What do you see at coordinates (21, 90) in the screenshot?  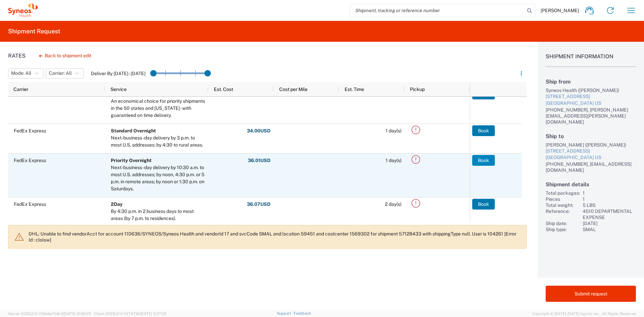 I see `span: Carrier` at bounding box center [21, 90].